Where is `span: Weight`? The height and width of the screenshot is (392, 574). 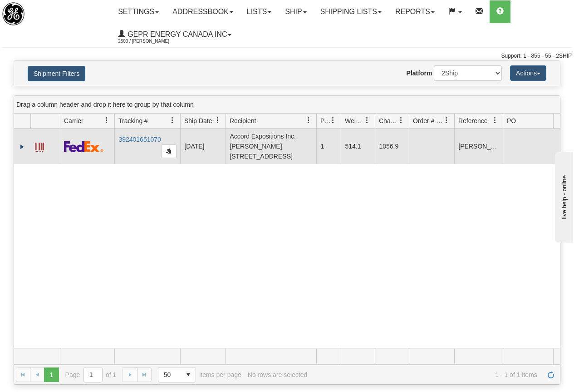 span: Weight is located at coordinates (355, 121).